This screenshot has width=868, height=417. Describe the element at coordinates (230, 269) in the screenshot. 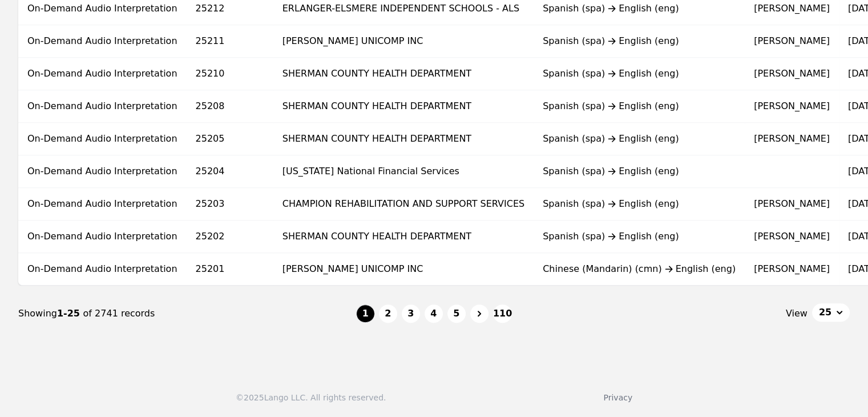

I see `td: 25201` at that location.